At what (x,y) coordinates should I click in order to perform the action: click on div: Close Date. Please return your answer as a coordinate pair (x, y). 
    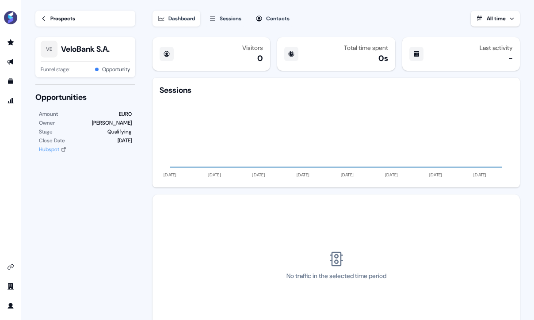
    Looking at the image, I should click on (52, 141).